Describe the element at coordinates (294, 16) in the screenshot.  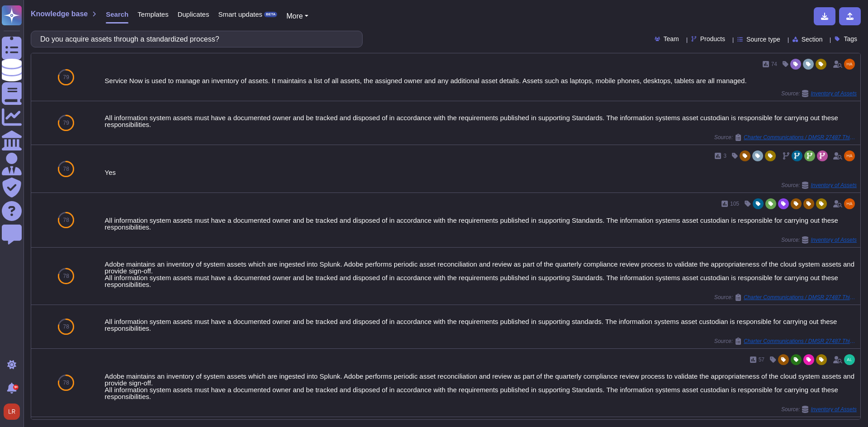
I see `span: More` at that location.